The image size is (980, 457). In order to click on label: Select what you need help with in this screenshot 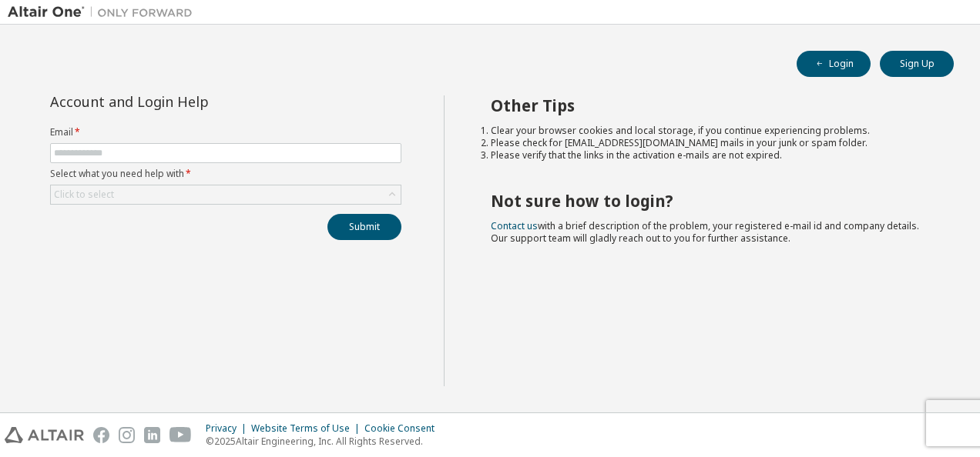, I will do `click(226, 174)`.